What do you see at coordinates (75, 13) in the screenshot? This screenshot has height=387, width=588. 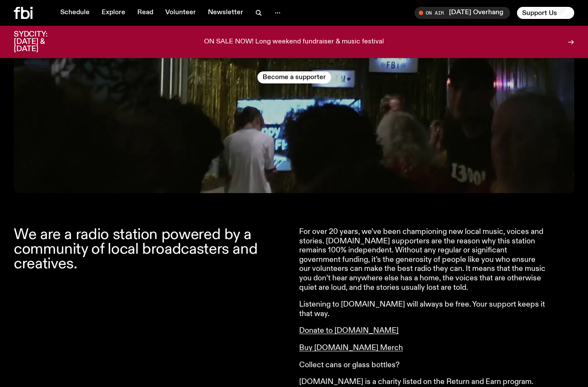 I see `a: Schedule` at bounding box center [75, 13].